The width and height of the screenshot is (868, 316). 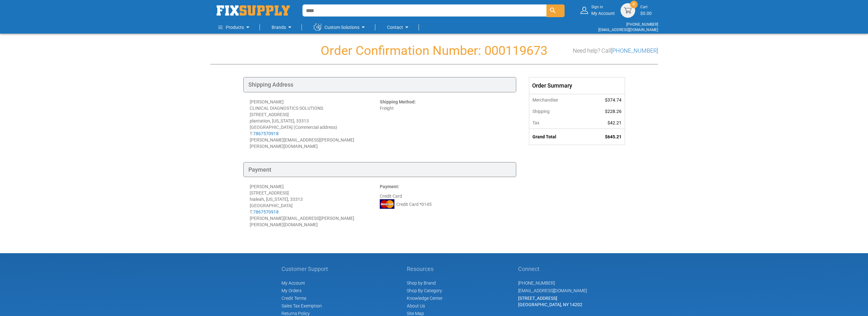 What do you see at coordinates (603, 10) in the screenshot?
I see `div: My Account` at bounding box center [603, 10].